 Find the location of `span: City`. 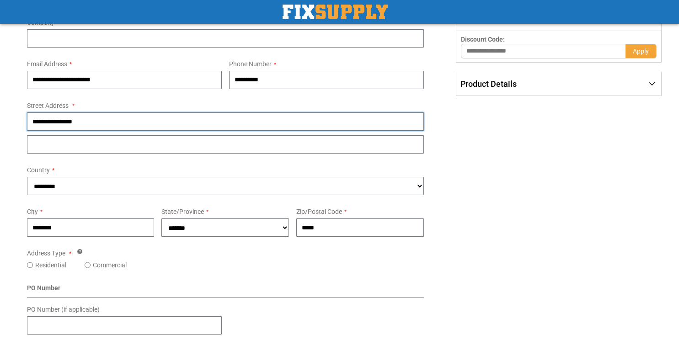

span: City is located at coordinates (32, 212).